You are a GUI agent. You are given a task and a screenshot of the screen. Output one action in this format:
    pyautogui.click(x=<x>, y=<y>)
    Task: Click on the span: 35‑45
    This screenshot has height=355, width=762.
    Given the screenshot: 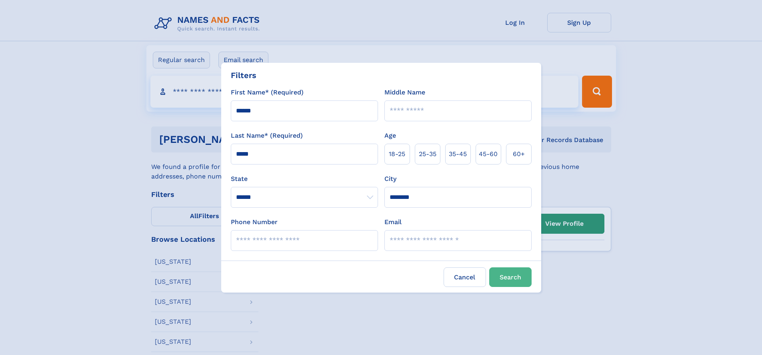 What is the action you would take?
    pyautogui.click(x=458, y=154)
    